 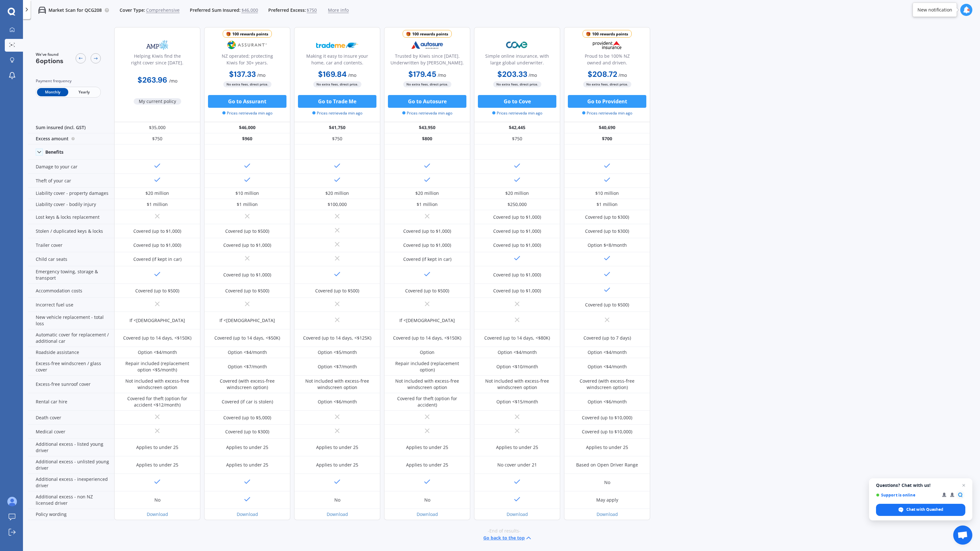 What do you see at coordinates (332, 74) in the screenshot?
I see `b: $169.84` at bounding box center [332, 74].